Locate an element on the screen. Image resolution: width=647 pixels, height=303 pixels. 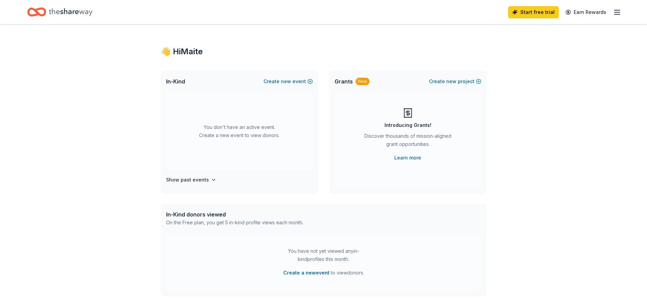
button: Createnewevent is located at coordinates (288, 82).